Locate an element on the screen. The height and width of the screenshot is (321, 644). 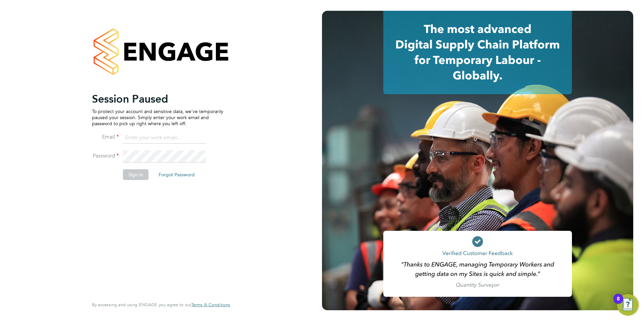
input: Enter your work email... is located at coordinates (164, 138).